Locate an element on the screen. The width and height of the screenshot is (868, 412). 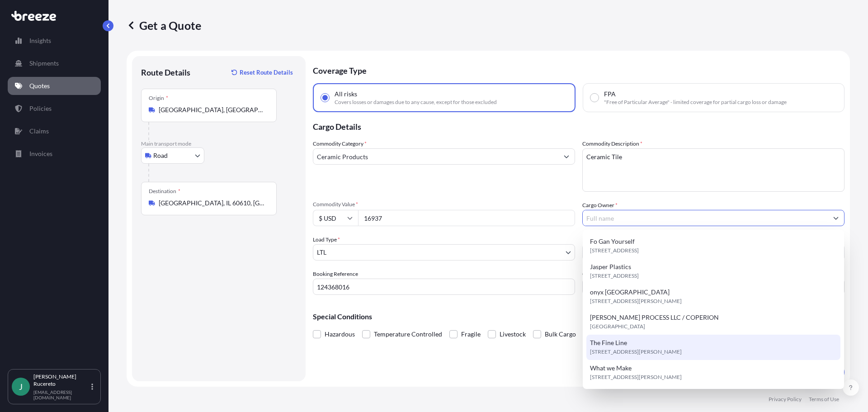
span: "Free of Particular Average" - limited coverage for partial cargo loss or damage is located at coordinates (696, 102).